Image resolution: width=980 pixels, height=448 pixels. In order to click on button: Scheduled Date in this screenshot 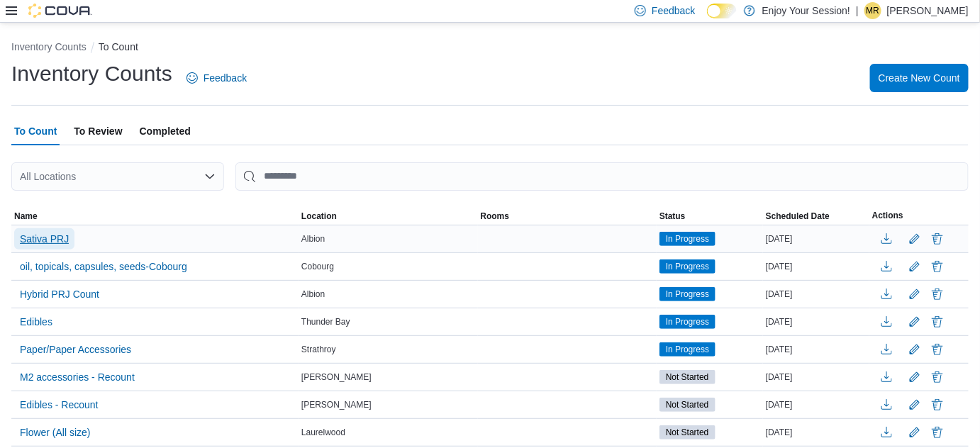, I will do `click(816, 216)`.